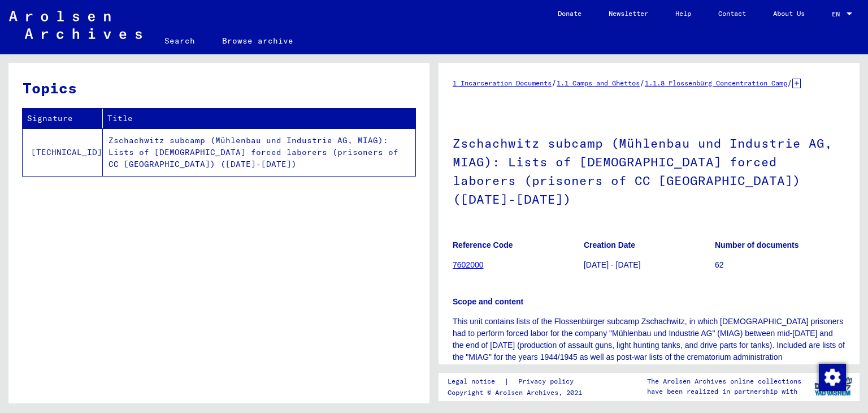 The width and height of the screenshot is (868, 413). I want to click on a: 1 Incarceration Documents, so click(502, 83).